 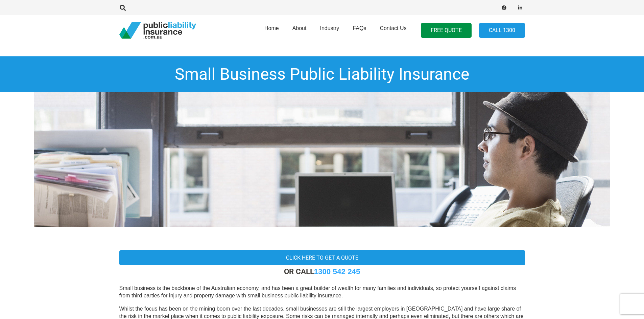 What do you see at coordinates (322, 258) in the screenshot?
I see `a: Click here to get a quote` at bounding box center [322, 258].